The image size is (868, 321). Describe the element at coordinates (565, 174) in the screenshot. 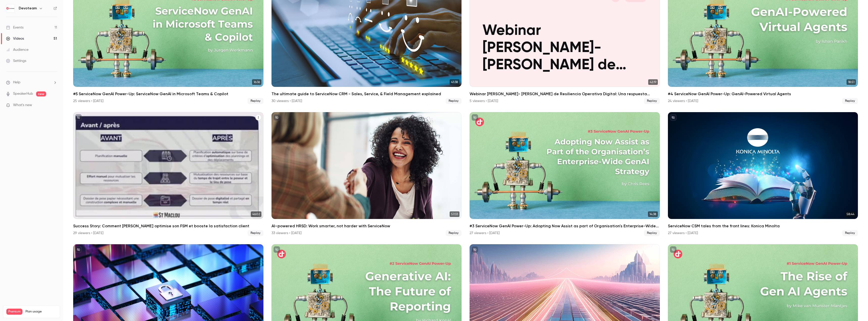

I see `a: 14:38#3 ServiceNow GenAI Power-Up: Adopting Now Assist as part of Organisation's Enterprise-Wide ...` at that location.